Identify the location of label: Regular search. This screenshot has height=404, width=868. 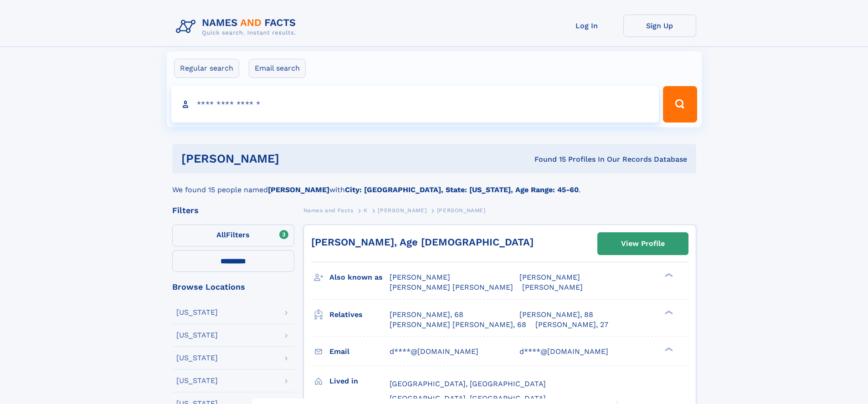
(207, 68).